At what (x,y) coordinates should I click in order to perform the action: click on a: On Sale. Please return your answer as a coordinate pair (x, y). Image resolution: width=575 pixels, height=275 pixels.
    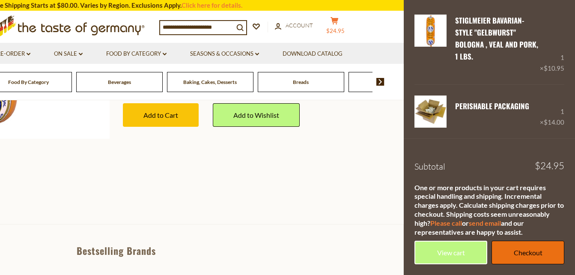
    Looking at the image, I should click on (68, 54).